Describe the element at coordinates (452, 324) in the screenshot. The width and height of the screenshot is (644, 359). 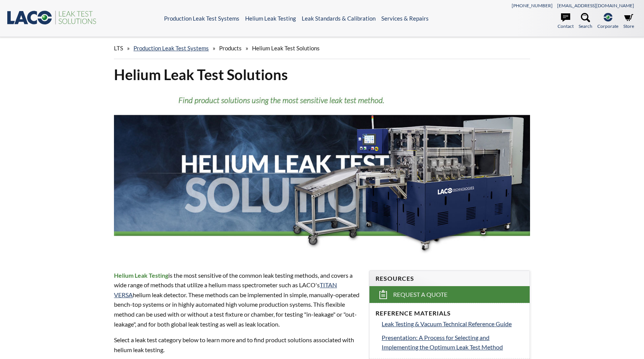
I see `a: Leak Testing & Vacuum Technical Reference Guide` at that location.